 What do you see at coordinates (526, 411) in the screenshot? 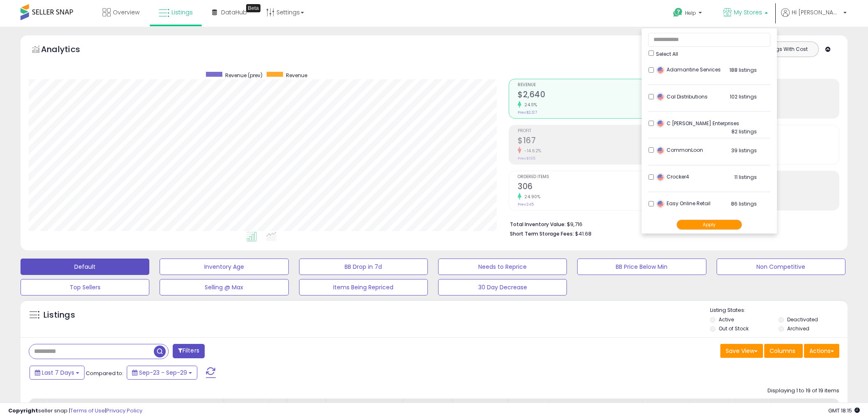
I see `div: Fulfillable Quantity` at bounding box center [526, 411].